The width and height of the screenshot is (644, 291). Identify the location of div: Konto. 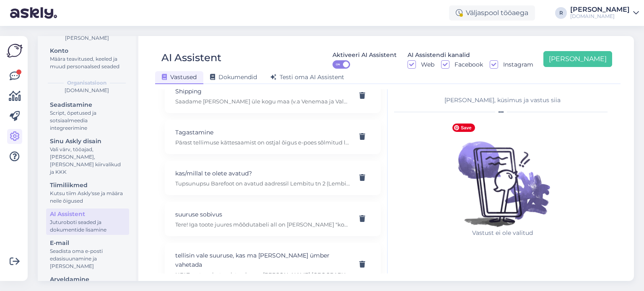
(88, 51).